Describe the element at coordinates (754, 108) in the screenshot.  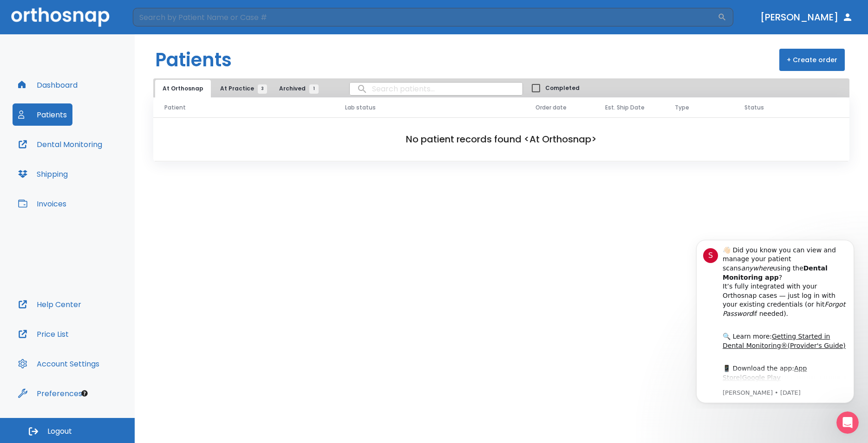
I see `span: Status` at that location.